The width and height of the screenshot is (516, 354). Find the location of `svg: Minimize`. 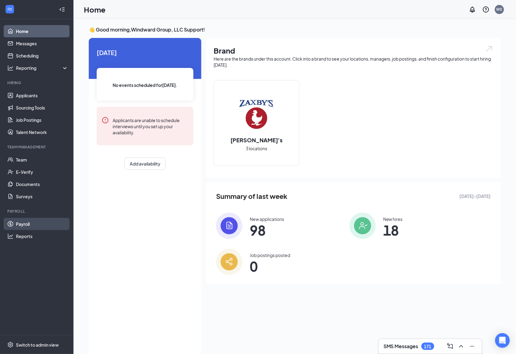

svg: Minimize is located at coordinates (472, 346).